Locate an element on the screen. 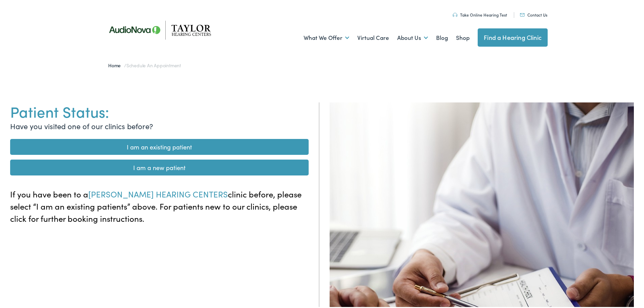 The width and height of the screenshot is (644, 308). a: Home is located at coordinates (116, 64).